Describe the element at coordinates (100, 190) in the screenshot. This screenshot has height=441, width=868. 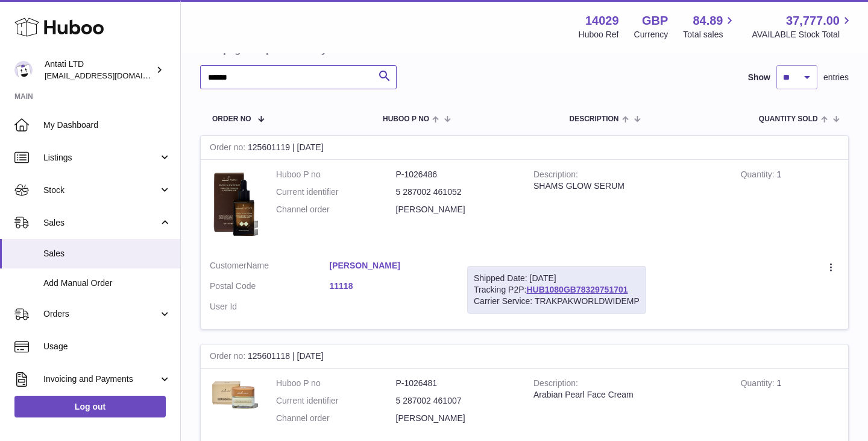
I see `span: Stock` at that location.